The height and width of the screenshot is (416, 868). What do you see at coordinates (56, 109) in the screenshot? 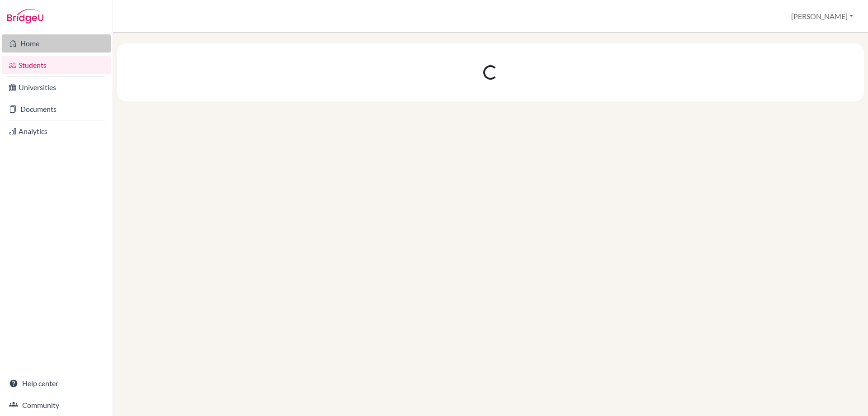
I see `a: Documents` at bounding box center [56, 109].